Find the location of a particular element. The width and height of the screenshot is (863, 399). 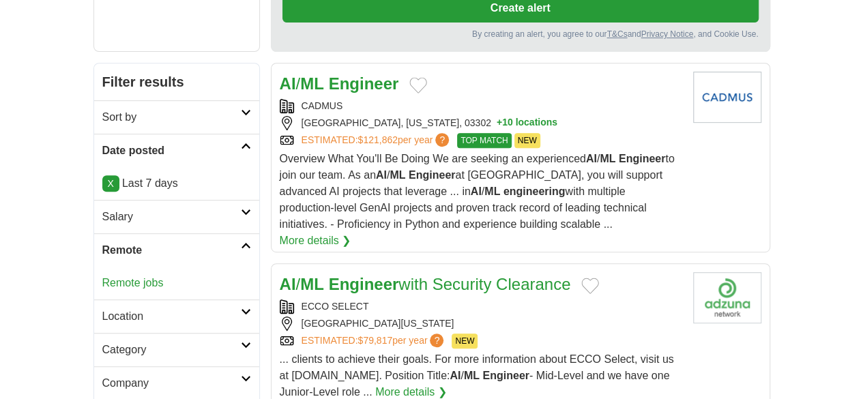

span: $121,862 is located at coordinates (377, 140).